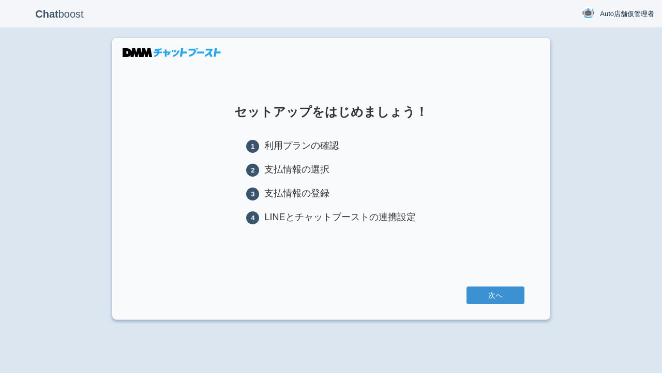 The height and width of the screenshot is (373, 662). I want to click on li: 支払情報の選択, so click(331, 170).